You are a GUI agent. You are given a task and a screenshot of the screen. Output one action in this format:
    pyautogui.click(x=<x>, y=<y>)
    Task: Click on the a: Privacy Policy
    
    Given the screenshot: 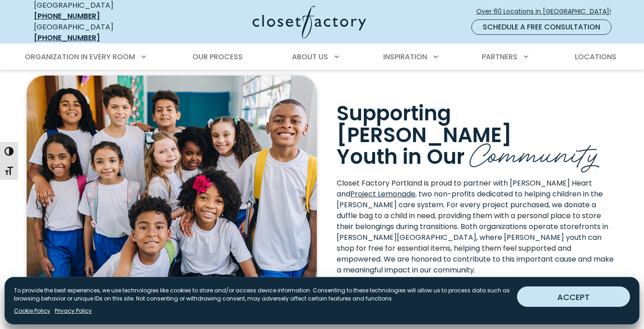 What is the action you would take?
    pyautogui.click(x=73, y=311)
    